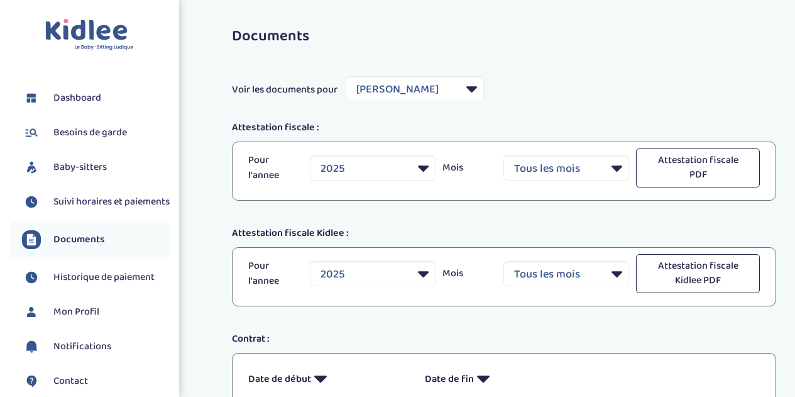  What do you see at coordinates (31, 312) in the screenshot?
I see `img: profil.svg` at bounding box center [31, 312].